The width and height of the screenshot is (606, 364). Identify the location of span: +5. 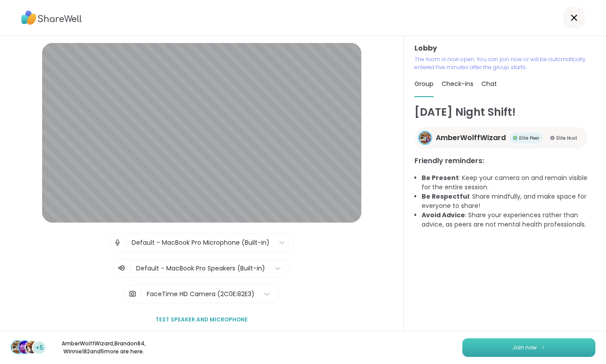
(40, 348).